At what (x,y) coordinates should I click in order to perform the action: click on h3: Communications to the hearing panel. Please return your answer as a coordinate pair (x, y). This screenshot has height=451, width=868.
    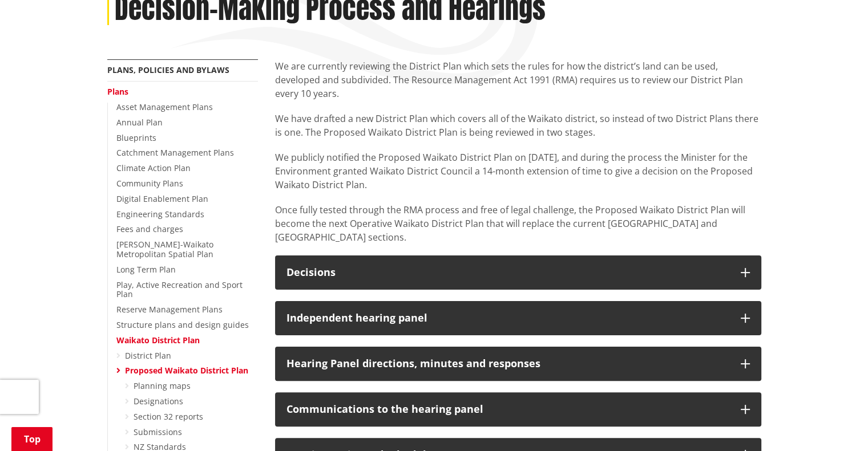
    Looking at the image, I should click on (508, 410).